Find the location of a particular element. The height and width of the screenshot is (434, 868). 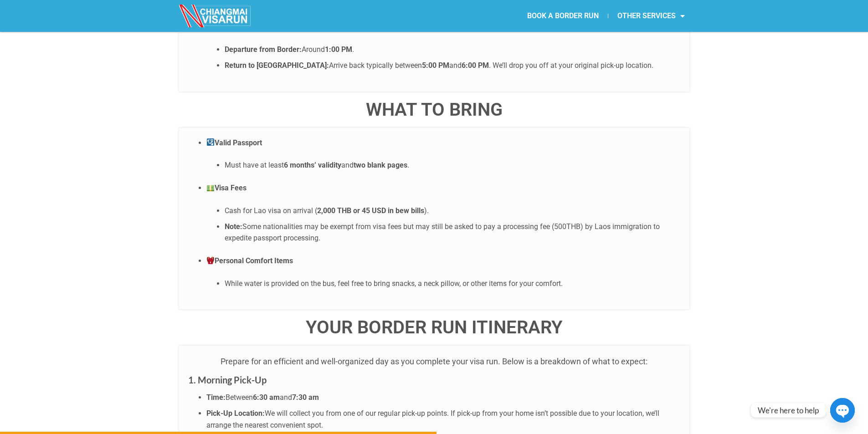

li: Between and is located at coordinates (443, 397).